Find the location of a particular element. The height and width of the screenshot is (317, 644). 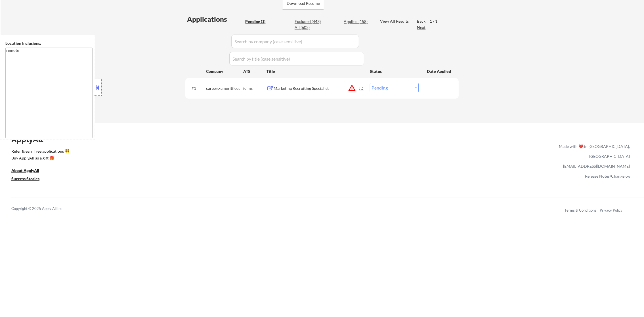

u: Success Stories is located at coordinates (25, 179).